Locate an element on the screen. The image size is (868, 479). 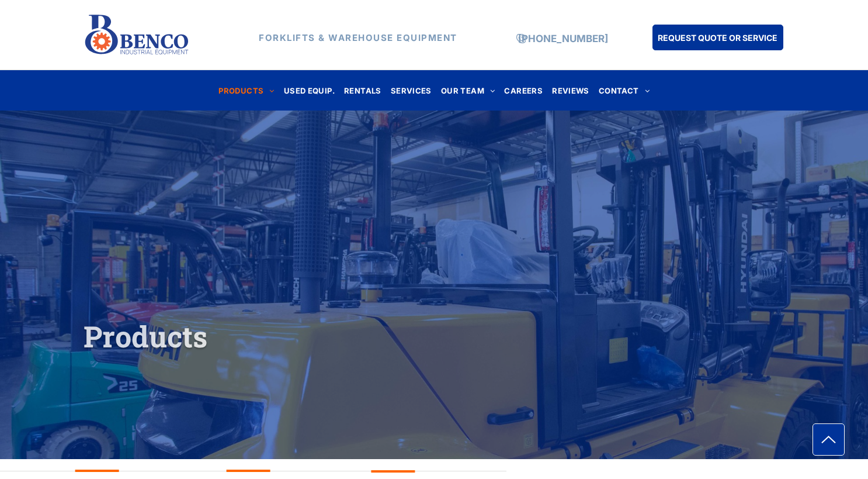
span: Products is located at coordinates (146, 336).